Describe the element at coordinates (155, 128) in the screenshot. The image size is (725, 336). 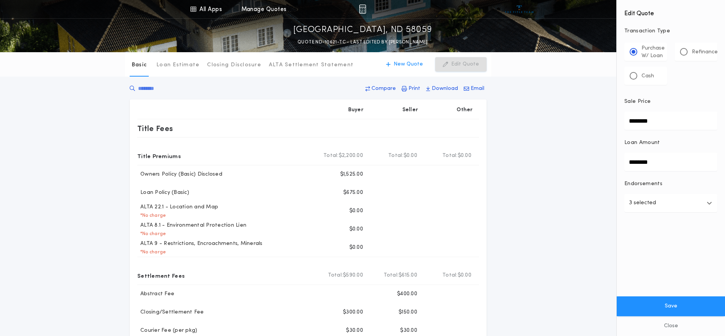
I see `p: Title Fees` at that location.